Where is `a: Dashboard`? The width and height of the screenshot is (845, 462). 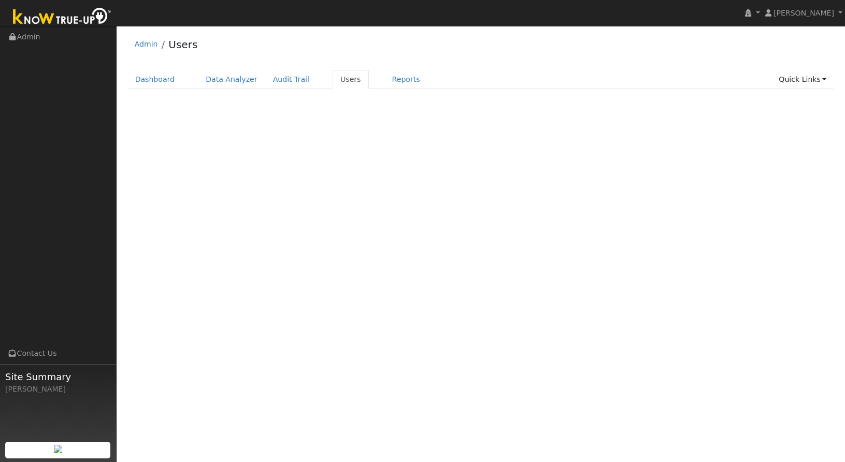
a: Dashboard is located at coordinates (155, 79).